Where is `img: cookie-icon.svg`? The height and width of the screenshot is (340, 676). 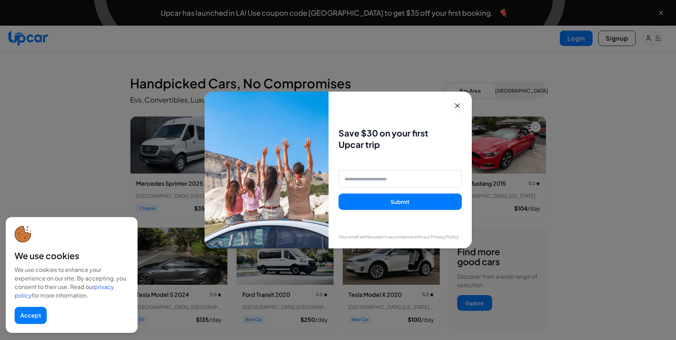
img: cookie-icon.svg is located at coordinates (23, 234).